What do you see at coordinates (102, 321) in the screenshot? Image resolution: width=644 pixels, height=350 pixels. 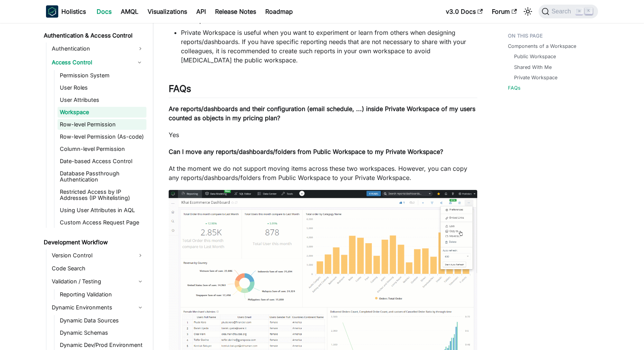 I see `a: Dynamic Data Sources` at bounding box center [102, 321].